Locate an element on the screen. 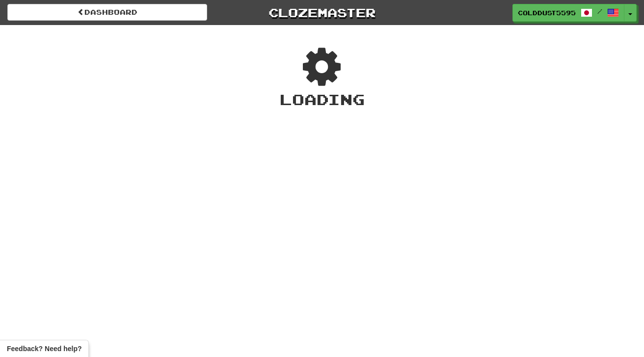 This screenshot has width=644, height=357. a: ColdDust5595 / is located at coordinates (568, 13).